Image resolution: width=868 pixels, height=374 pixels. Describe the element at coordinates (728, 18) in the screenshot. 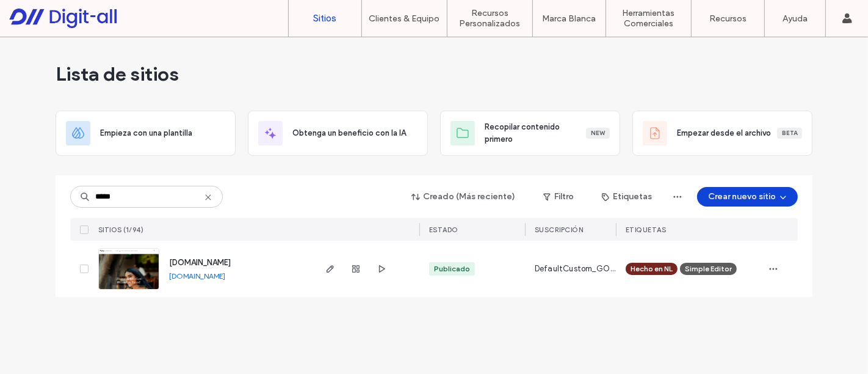

I see `label: Recursos` at that location.